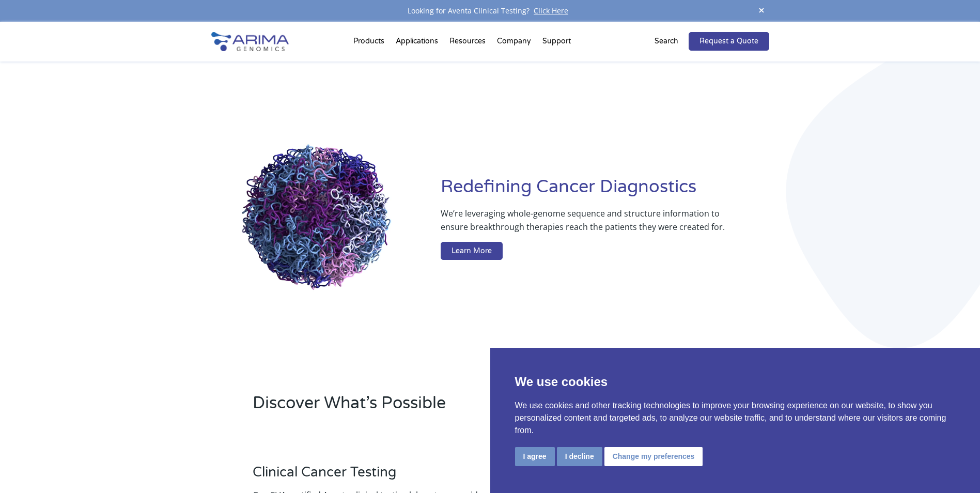 Image resolution: width=980 pixels, height=493 pixels. Describe the element at coordinates (250, 41) in the screenshot. I see `img: Arima-Genomics-logo` at that location.